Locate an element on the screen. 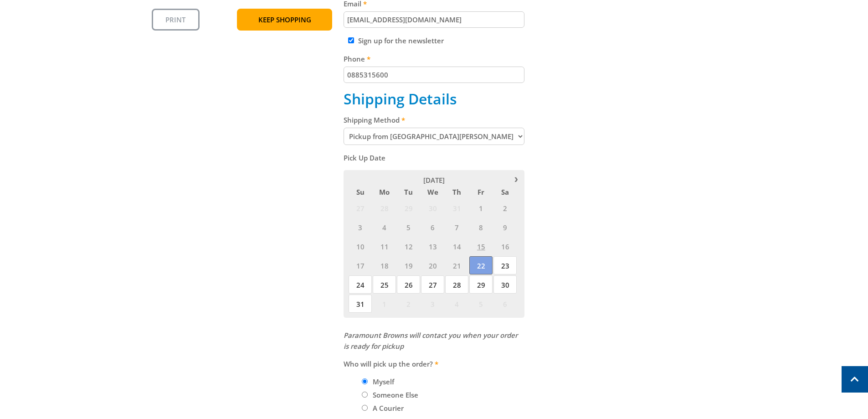 This screenshot has height=419, width=868. span: 16 is located at coordinates (505, 246).